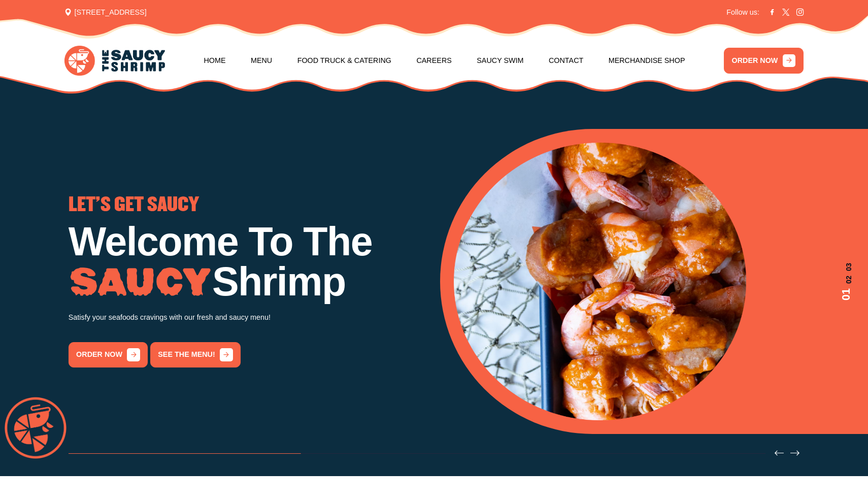 The image size is (868, 502). I want to click on h1: Welcome To The Shrimp, so click(249, 262).